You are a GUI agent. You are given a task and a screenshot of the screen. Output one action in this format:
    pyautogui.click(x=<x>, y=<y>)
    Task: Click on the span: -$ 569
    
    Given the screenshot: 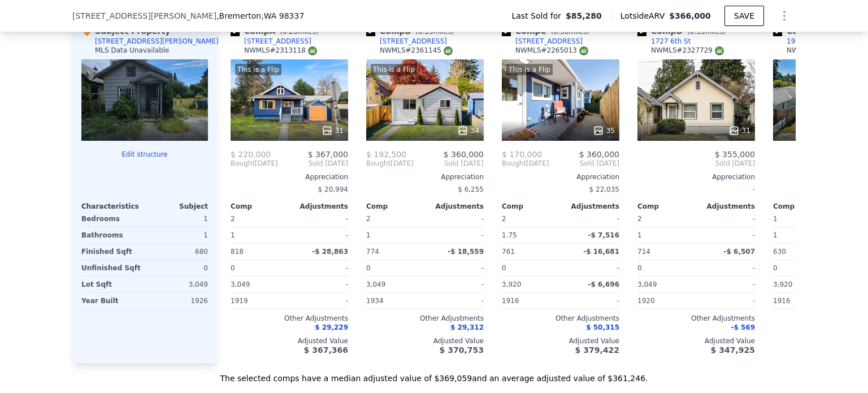 What is the action you would take?
    pyautogui.click(x=743, y=328)
    